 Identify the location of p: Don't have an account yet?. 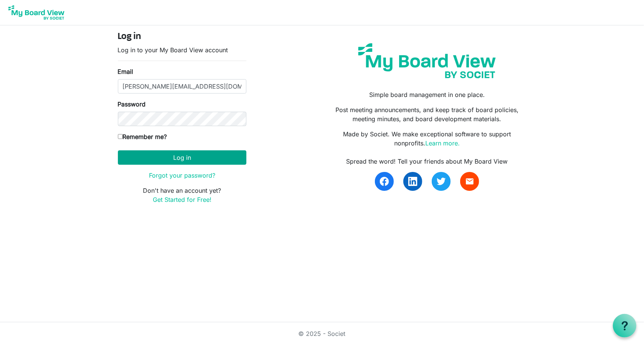
(182, 195).